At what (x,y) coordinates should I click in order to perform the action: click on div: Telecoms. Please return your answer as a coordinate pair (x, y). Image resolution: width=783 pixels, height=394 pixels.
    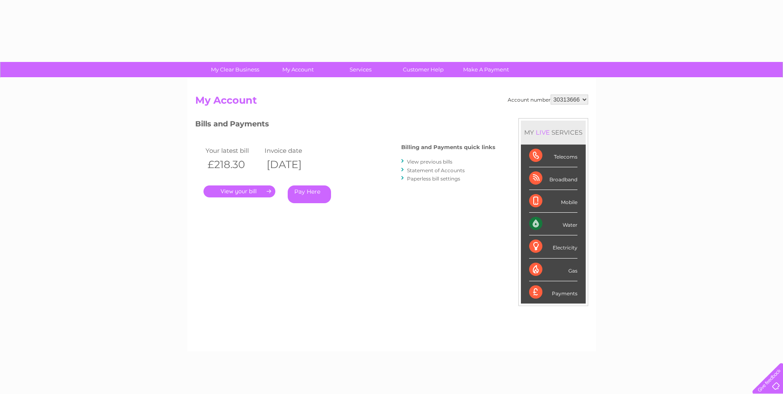
    Looking at the image, I should click on (553, 156).